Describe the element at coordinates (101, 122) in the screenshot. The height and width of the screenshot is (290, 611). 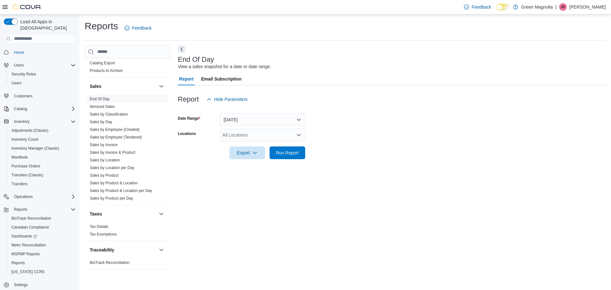
I see `a: Sales by Day` at that location.